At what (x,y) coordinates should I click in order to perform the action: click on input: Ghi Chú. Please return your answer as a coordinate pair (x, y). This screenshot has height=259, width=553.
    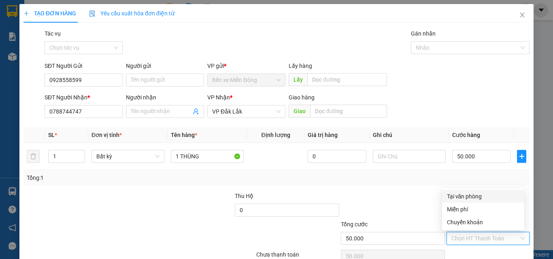
    Looking at the image, I should click on (409, 157).